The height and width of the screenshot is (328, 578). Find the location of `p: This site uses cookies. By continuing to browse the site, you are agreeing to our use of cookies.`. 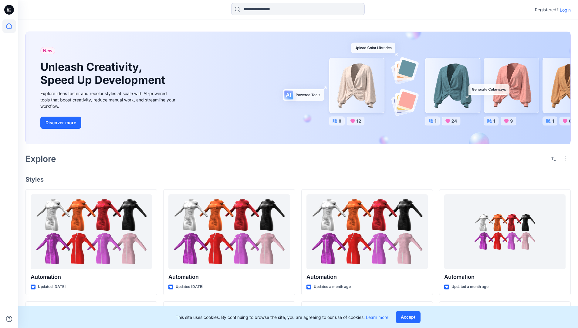

p: This site uses cookies. By continuing to browse the site, you are agreeing to our use of cookies. is located at coordinates (282, 317).